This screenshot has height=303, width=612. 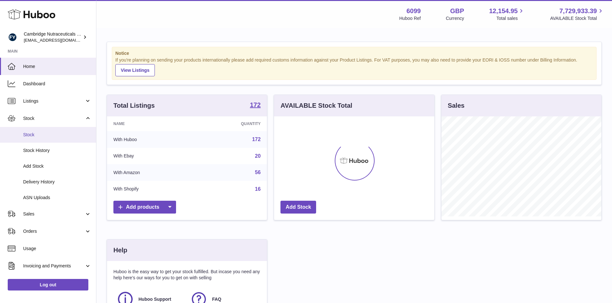 I want to click on span: Invoicing and Payments, so click(x=54, y=266).